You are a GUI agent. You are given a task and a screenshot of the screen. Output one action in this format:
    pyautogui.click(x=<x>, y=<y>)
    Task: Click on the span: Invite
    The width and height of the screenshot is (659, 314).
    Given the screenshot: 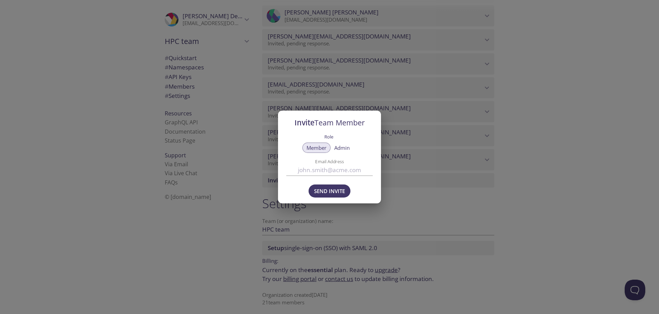 What is the action you would take?
    pyautogui.click(x=329, y=122)
    